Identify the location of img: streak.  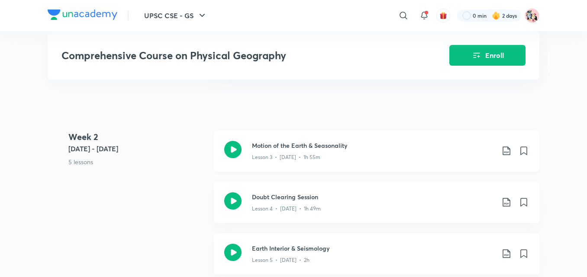
(496, 16).